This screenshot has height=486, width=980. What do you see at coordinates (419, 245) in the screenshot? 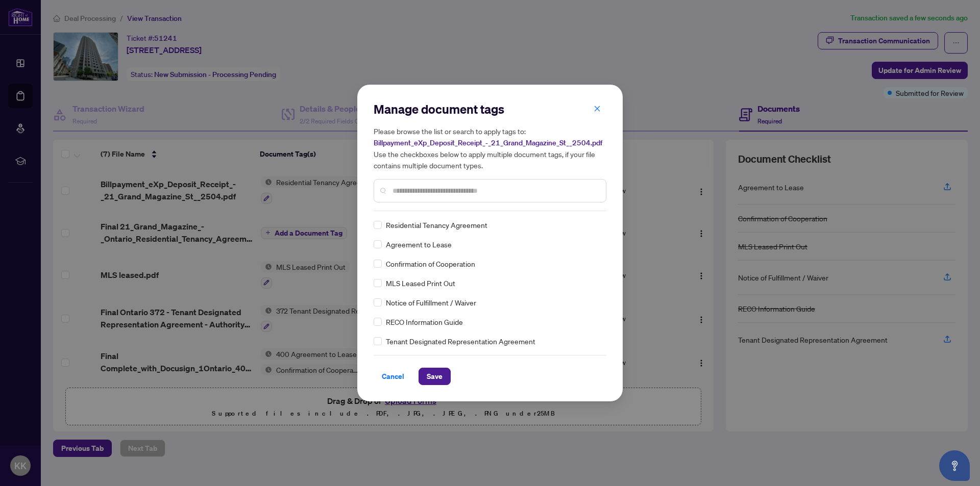
I see `span: Agreement to Lease` at bounding box center [419, 245].